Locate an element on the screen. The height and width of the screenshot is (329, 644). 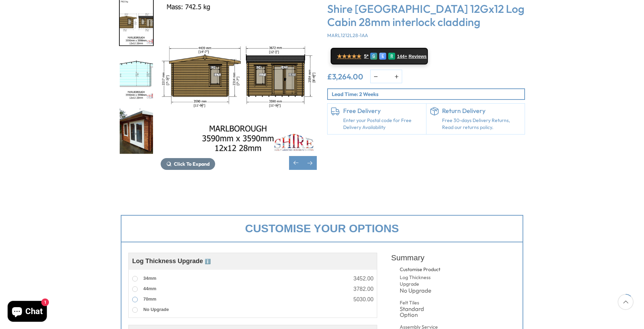
div: 5030.00 is located at coordinates (364, 300).